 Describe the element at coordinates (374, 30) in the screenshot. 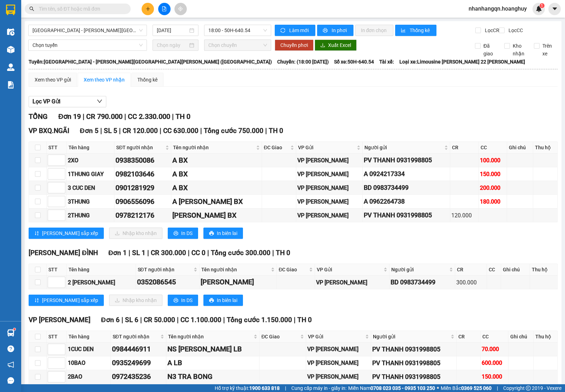

I see `button: In đơn chọn` at that location.